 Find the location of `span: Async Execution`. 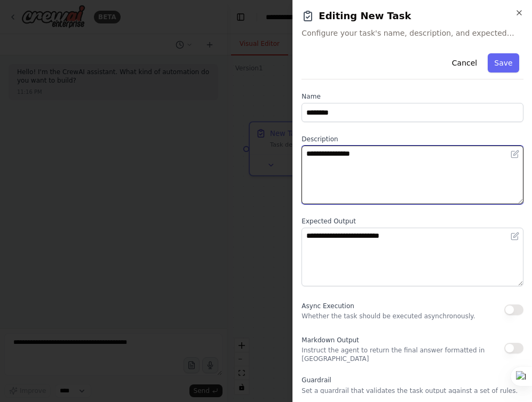

span: Async Execution is located at coordinates (327, 306).